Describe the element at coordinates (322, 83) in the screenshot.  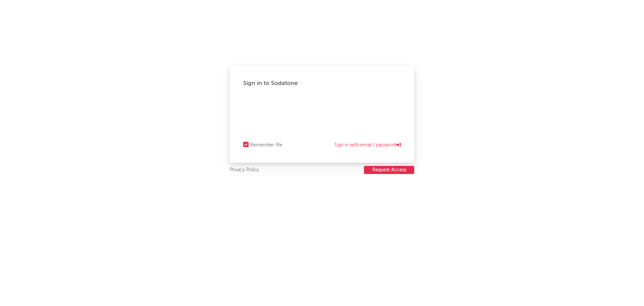
I see `div: Sign in to Sodatone` at that location.